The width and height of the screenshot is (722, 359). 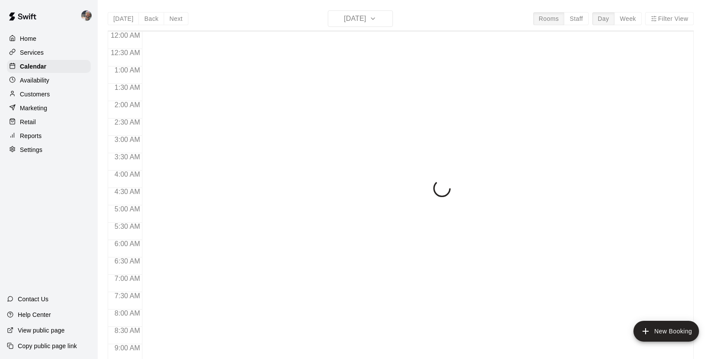 I want to click on span: 6:00 AM, so click(x=127, y=243).